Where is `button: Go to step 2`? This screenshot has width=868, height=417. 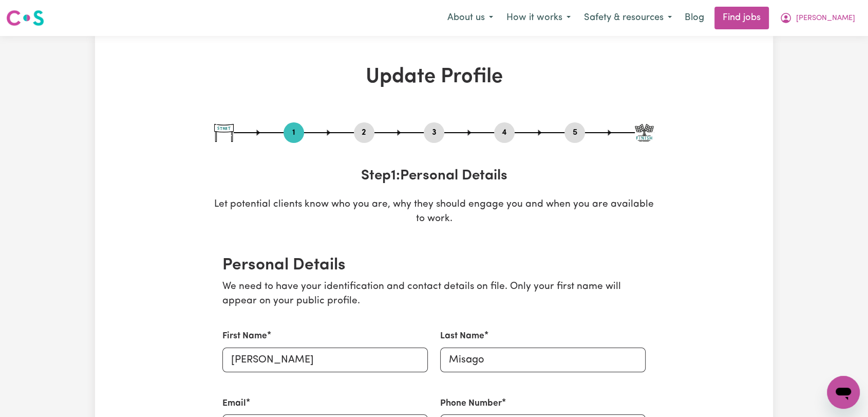
button: Go to step 2 is located at coordinates (364, 133).